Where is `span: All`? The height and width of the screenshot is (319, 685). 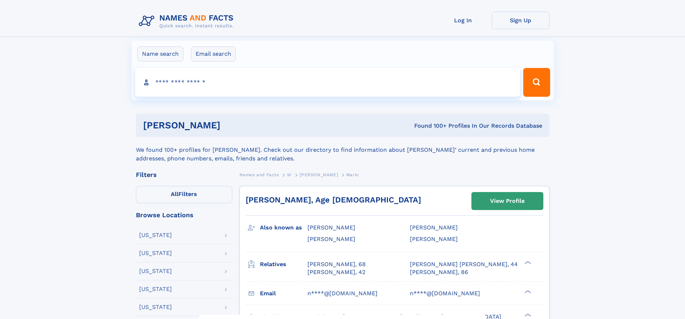
span: All is located at coordinates (174, 194).